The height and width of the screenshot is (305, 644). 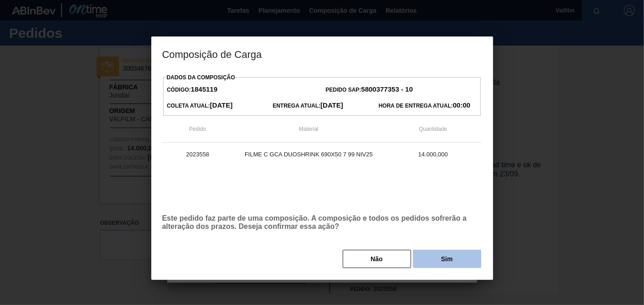 I want to click on span: Pedido, so click(x=198, y=129).